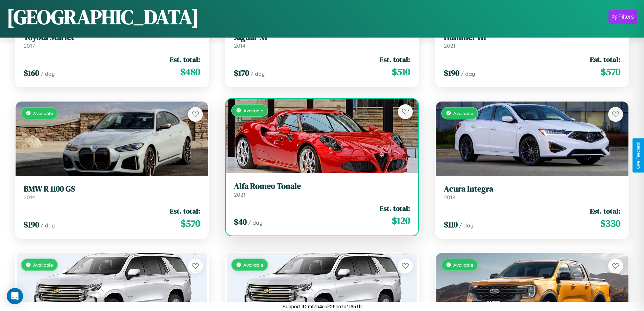 This screenshot has width=644, height=311. I want to click on a: Jaguar XF2014, so click(322, 40).